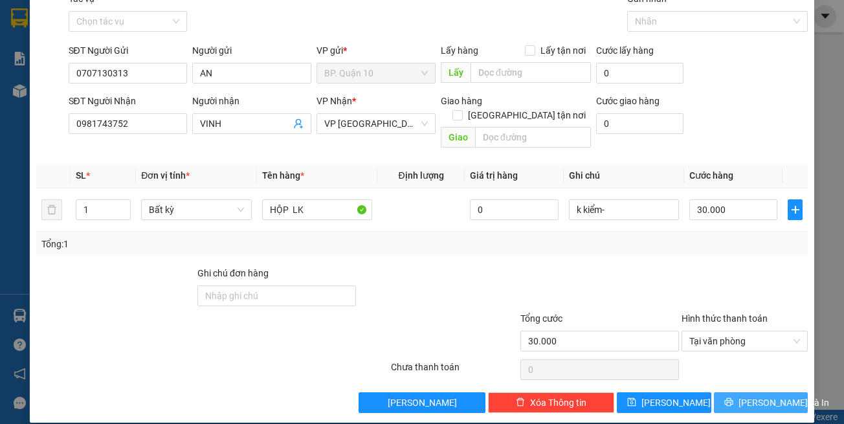  Describe the element at coordinates (563, 50) in the screenshot. I see `span: Lấy tận nơi` at that location.